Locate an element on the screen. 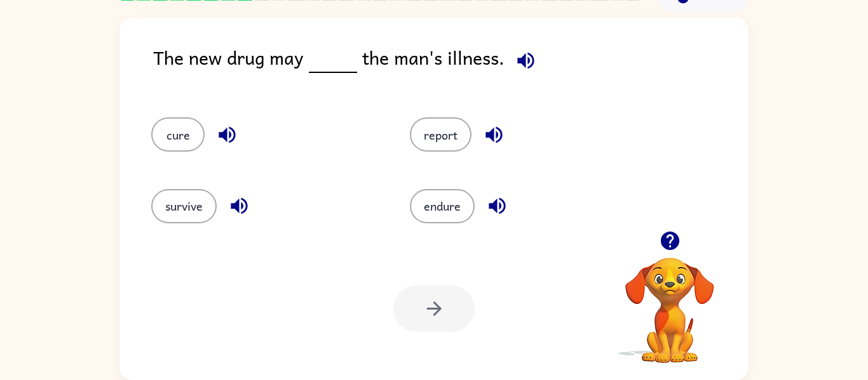  button: survive is located at coordinates (184, 206).